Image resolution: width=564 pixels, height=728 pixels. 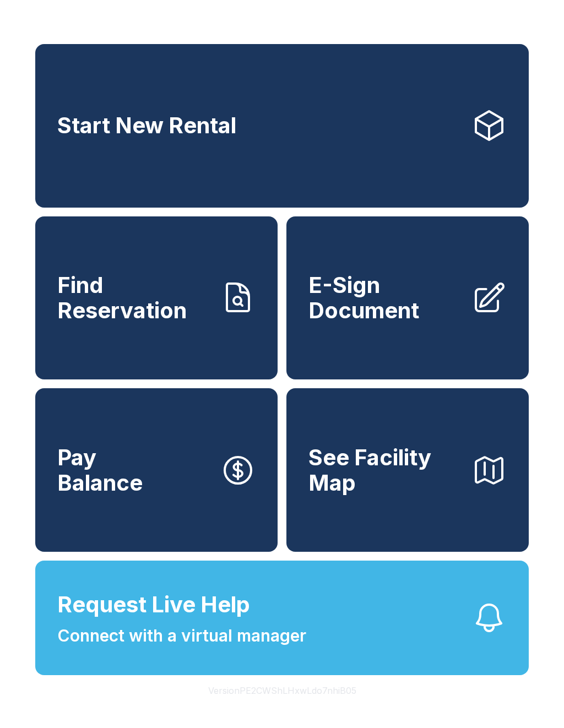 I want to click on a: PayBalance, so click(x=157, y=470).